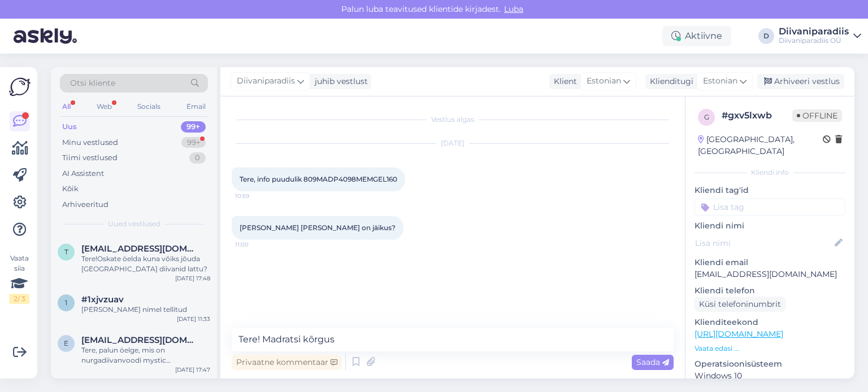 This screenshot has height=392, width=868. I want to click on span: terjevilms@hotmail.com, so click(140, 249).